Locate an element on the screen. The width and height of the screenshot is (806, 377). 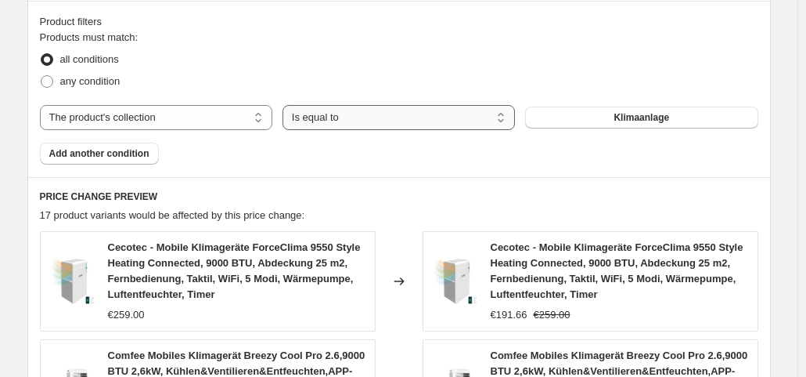
span: Klimaanlage is located at coordinates (641, 117).